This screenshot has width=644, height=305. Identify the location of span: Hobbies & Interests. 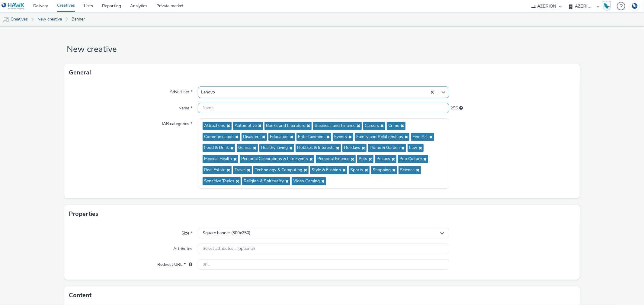
(316, 148).